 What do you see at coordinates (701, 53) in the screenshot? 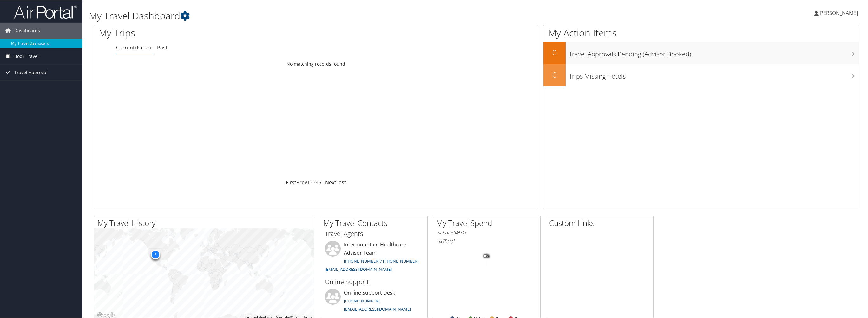
I see `a: 0Travel Approvals Pending (Advisor Booked)` at bounding box center [701, 53].